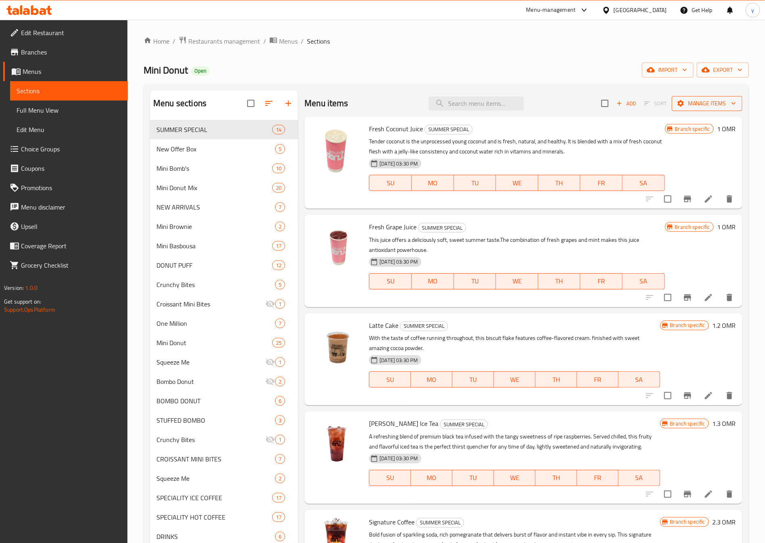 This screenshot has width=765, height=543. What do you see at coordinates (69, 110) in the screenshot?
I see `span: Full Menu View` at bounding box center [69, 110].